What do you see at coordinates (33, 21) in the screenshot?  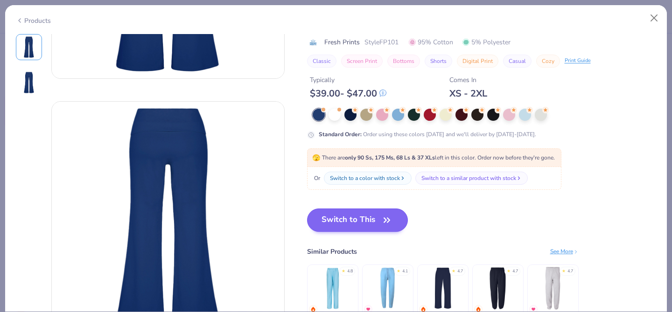 I see `div: Products` at bounding box center [33, 21].